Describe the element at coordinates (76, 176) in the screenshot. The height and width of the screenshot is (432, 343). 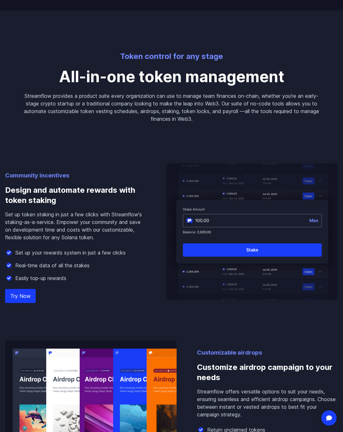
I see `p: Community incentives` at that location.